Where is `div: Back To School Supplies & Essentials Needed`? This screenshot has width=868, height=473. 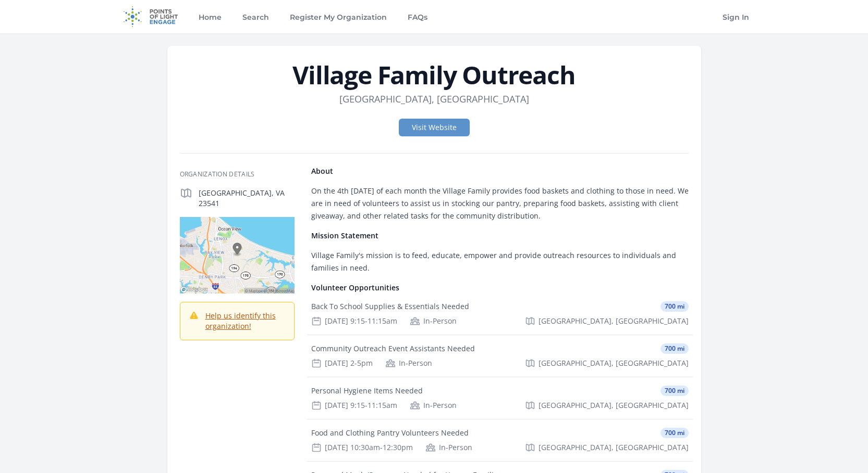 div: Back To School Supplies & Essentials Needed is located at coordinates (389, 306).